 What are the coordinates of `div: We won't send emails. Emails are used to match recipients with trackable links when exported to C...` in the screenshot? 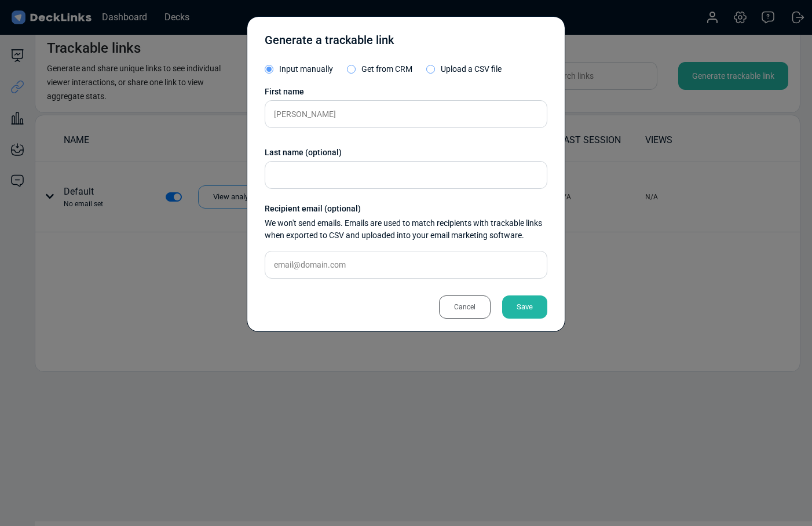 It's located at (406, 230).